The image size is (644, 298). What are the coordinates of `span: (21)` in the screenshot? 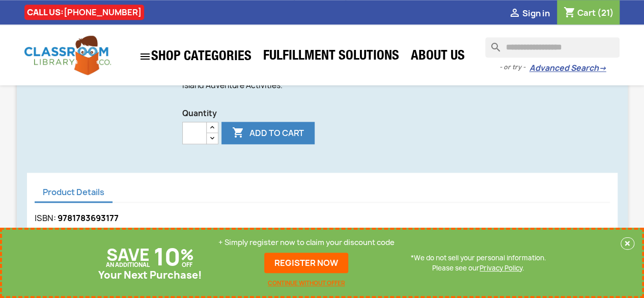 It's located at (605, 12).